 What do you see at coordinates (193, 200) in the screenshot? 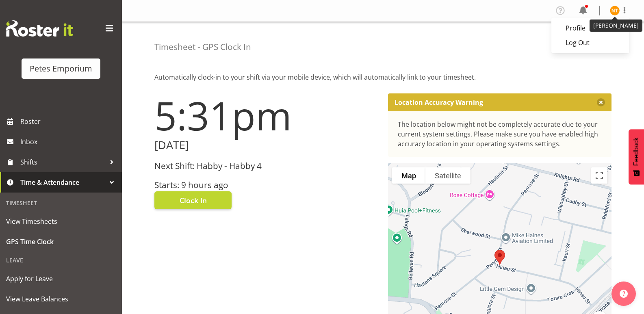
I see `button: Clock In` at bounding box center [193, 200].